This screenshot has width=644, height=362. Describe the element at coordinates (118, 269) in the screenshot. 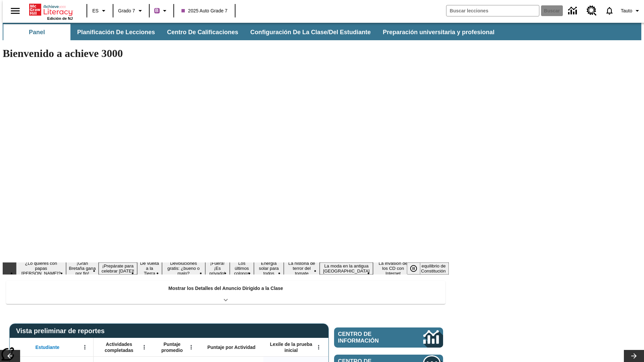

I see `button: Diapositiva 3 ¡Prepárate para celebrar Juneteenth!` at that location.